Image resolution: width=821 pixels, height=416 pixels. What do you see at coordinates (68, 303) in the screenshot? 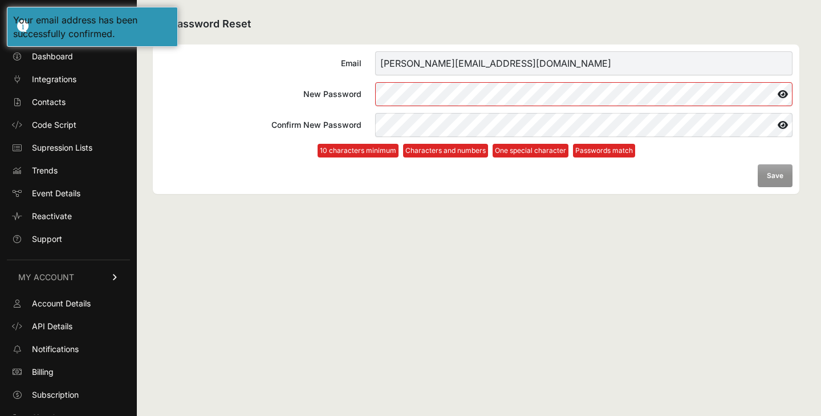
I see `a: Account Details` at bounding box center [68, 303].